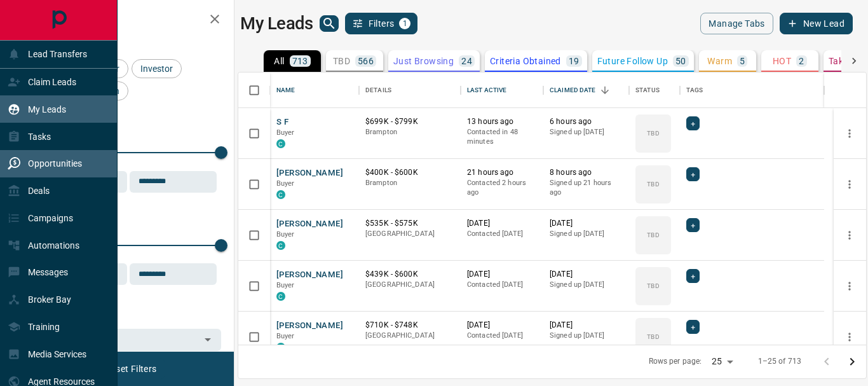  Describe the element at coordinates (737, 23) in the screenshot. I see `button: Manage Tabs` at that location.